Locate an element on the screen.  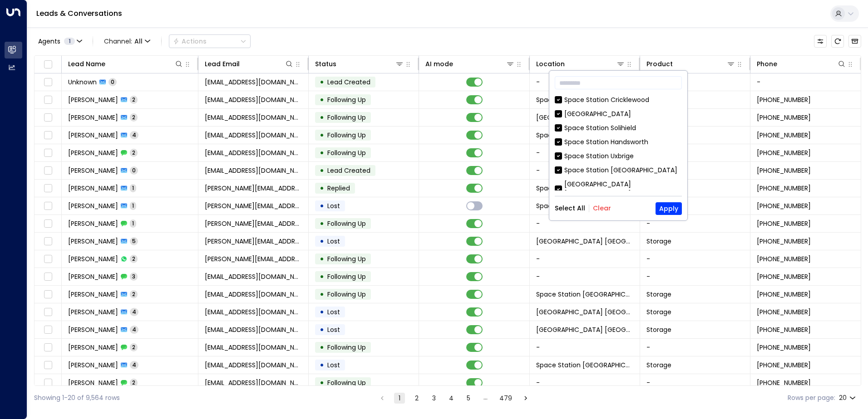
div: AI mode is located at coordinates (439, 64).